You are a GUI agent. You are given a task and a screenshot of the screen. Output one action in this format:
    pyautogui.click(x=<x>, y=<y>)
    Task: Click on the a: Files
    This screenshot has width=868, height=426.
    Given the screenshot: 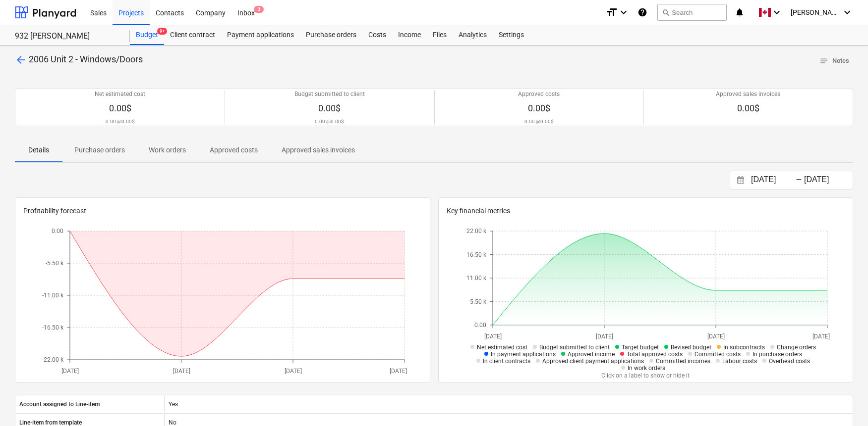 What is the action you would take?
    pyautogui.click(x=440, y=35)
    